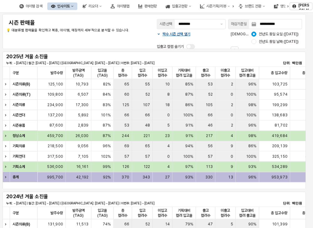 The width and height of the screenshot is (313, 228). I want to click on span: 217, so click(209, 136).